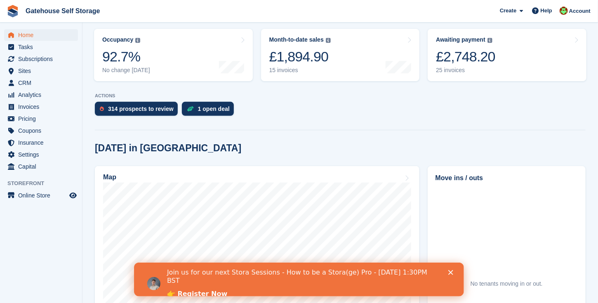 The image size is (598, 303). What do you see at coordinates (43, 95) in the screenshot?
I see `span: Analytics` at bounding box center [43, 95].